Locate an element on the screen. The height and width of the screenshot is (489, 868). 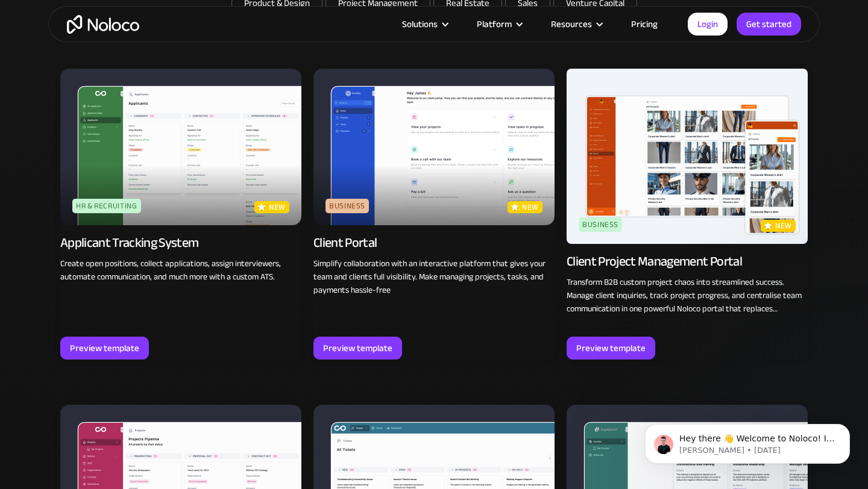
a: Get started is located at coordinates (769, 24).